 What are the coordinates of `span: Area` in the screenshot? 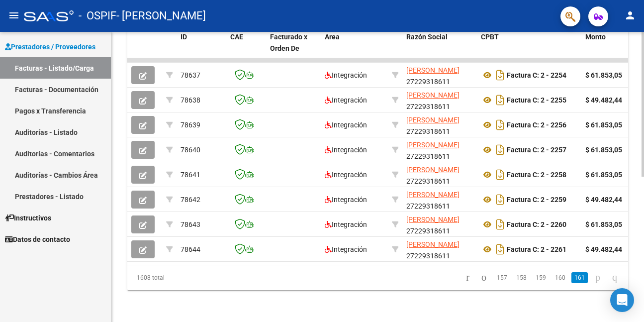 It's located at (332, 37).